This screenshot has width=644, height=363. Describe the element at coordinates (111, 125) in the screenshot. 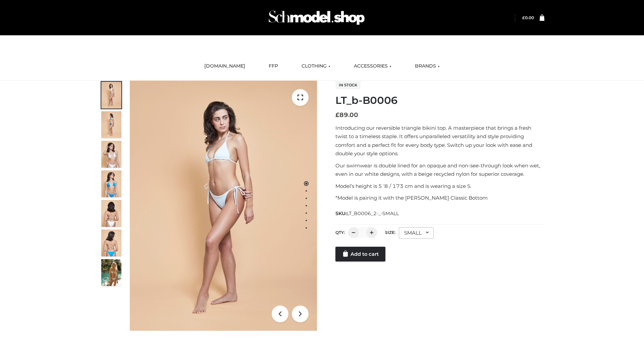

I see `img: ArielClassicBikiniTop_CloudNine_AzureSky_OW114ECO_2-scaled.jpg` at that location.